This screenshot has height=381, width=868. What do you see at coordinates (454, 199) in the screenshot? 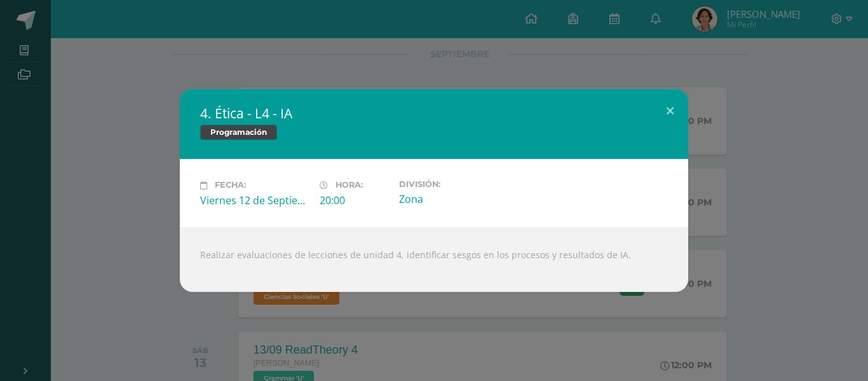
I see `div: Zona` at bounding box center [454, 199].